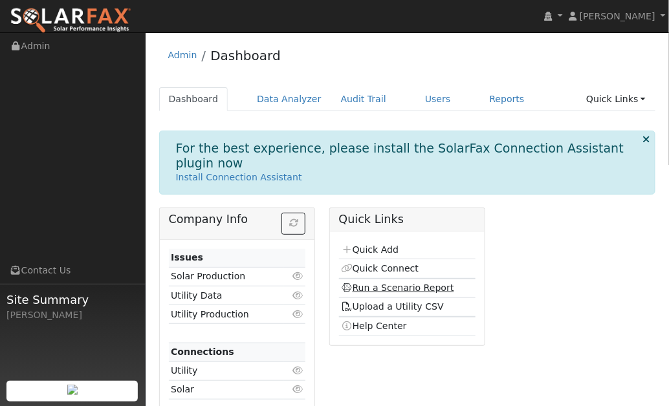 This screenshot has height=406, width=669. What do you see at coordinates (182, 55) in the screenshot?
I see `a: Admin` at bounding box center [182, 55].